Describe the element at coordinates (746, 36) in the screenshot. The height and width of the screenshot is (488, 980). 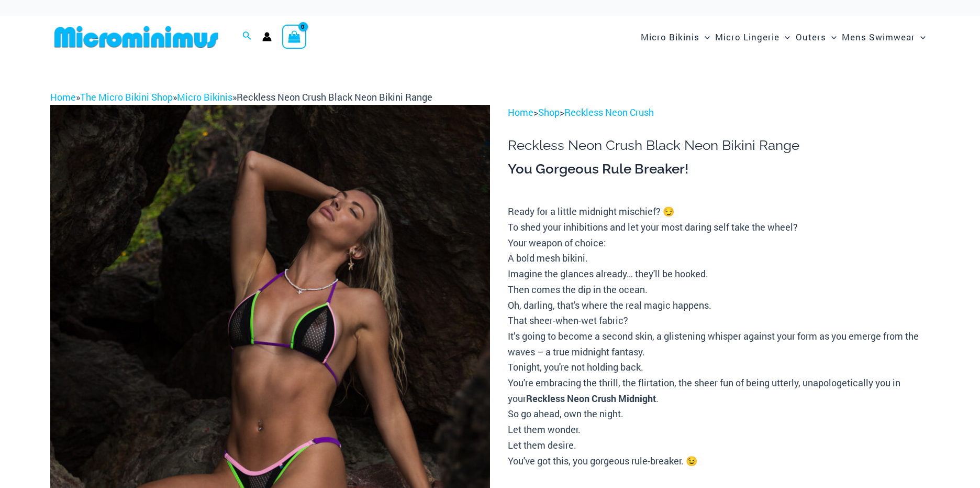
I see `span: Micro Lingerie` at that location.